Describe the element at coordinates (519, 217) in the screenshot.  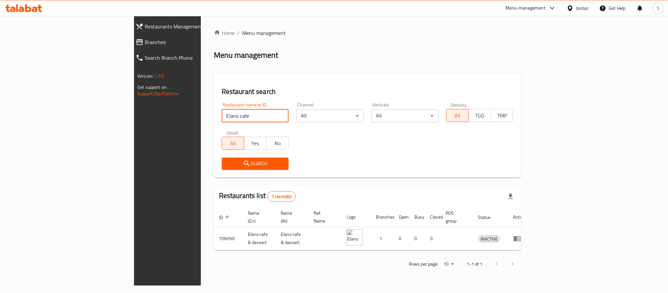
I see `th: Action` at that location.